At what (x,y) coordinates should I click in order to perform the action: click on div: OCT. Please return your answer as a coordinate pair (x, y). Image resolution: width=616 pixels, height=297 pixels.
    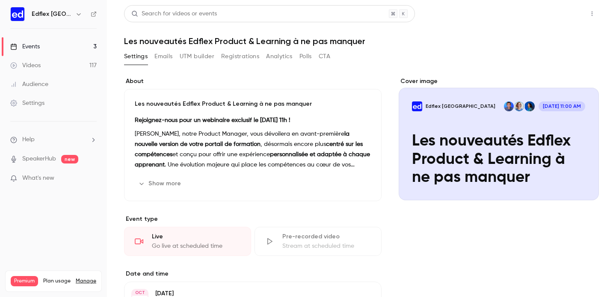
    Looking at the image, I should click on (140, 292).